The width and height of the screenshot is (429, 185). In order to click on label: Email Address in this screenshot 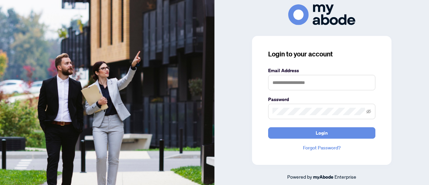, I will do `click(322, 70)`.